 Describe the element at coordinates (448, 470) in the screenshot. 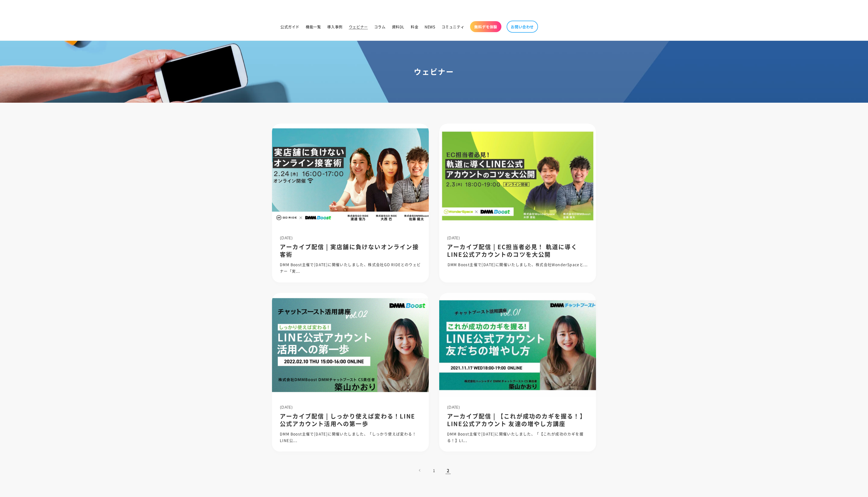

I see `span: 2ページ` at that location.